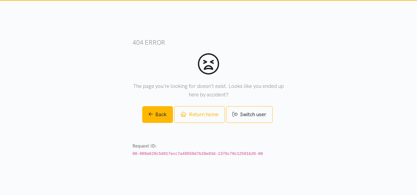 This screenshot has width=417, height=195. I want to click on code: 00-009a629c5d917ecc7a40559d7b28e83d-1376c70c12501b20-00, so click(197, 153).